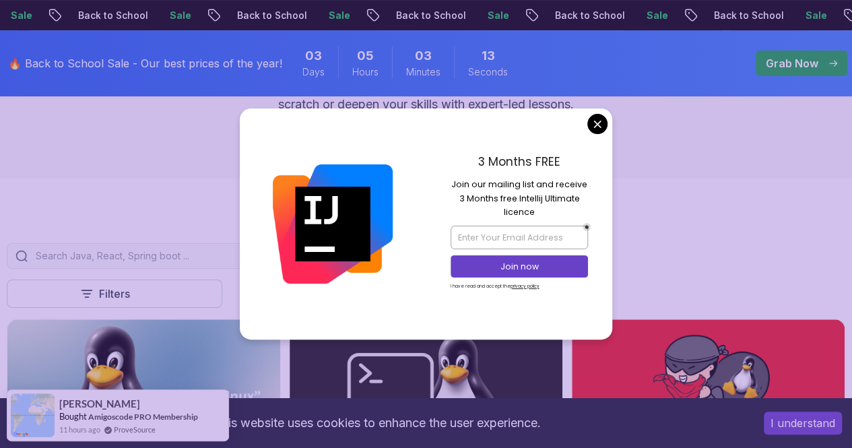  I want to click on p: Filters, so click(114, 294).